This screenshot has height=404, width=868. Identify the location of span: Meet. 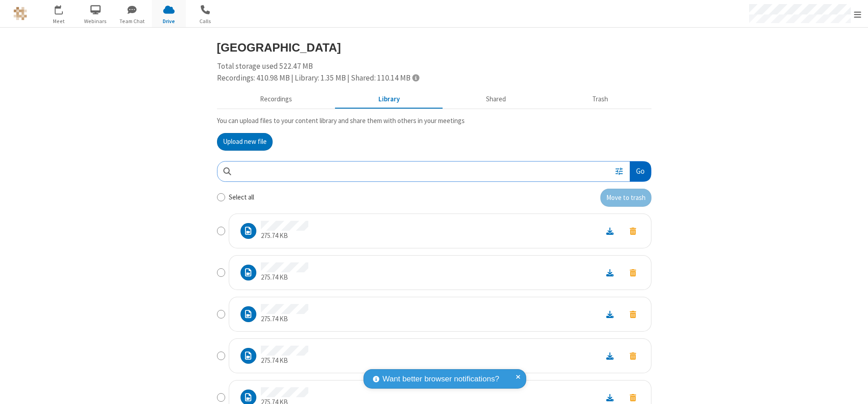
(59, 21).